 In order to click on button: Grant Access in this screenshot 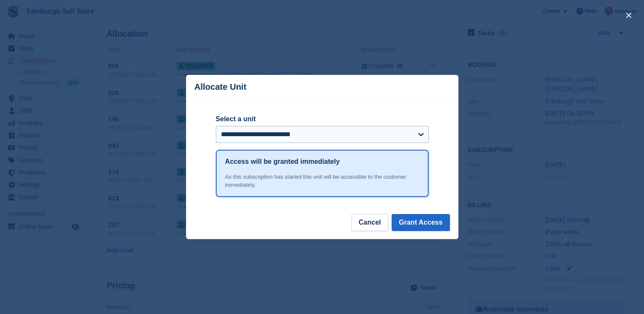, I will do `click(421, 223)`.